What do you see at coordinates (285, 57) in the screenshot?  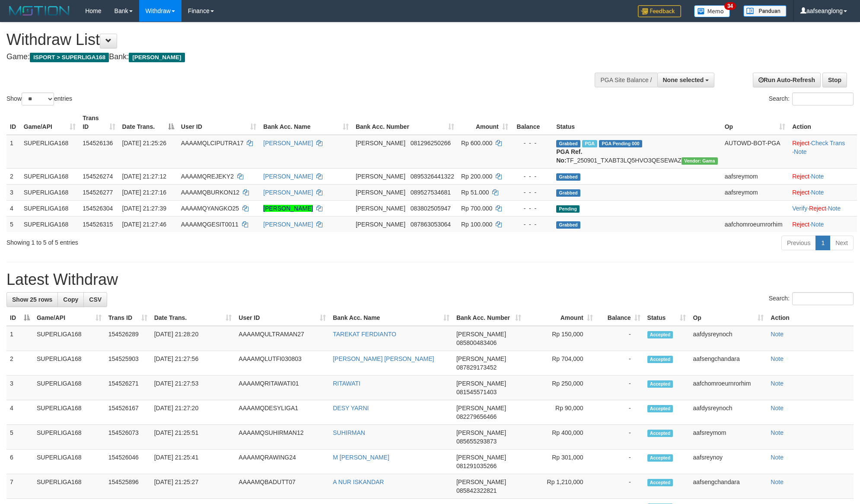 I see `h4: Game: Bank:` at bounding box center [285, 57].